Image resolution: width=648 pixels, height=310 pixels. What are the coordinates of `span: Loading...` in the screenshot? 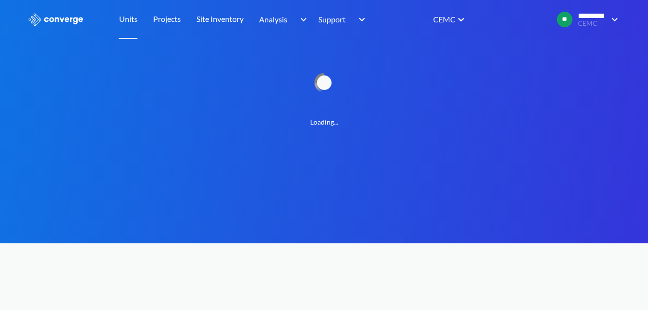 It's located at (324, 122).